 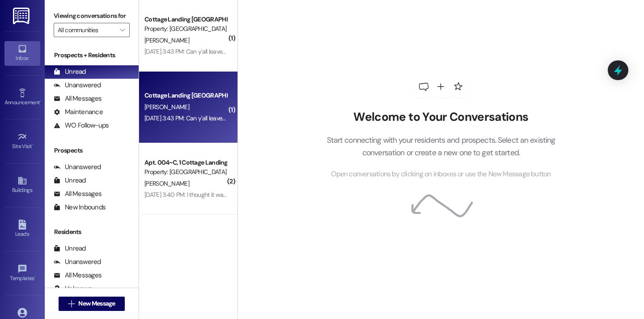 I want to click on h2: Welcome to Your Conversations, so click(x=441, y=117).